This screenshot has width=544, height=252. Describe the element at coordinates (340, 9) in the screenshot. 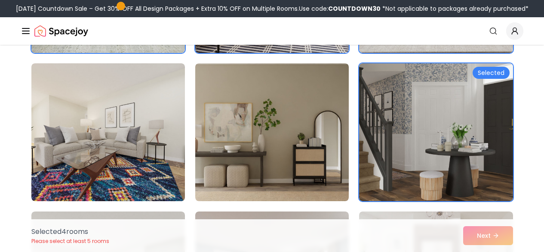

I see `span: Use code:` at that location.